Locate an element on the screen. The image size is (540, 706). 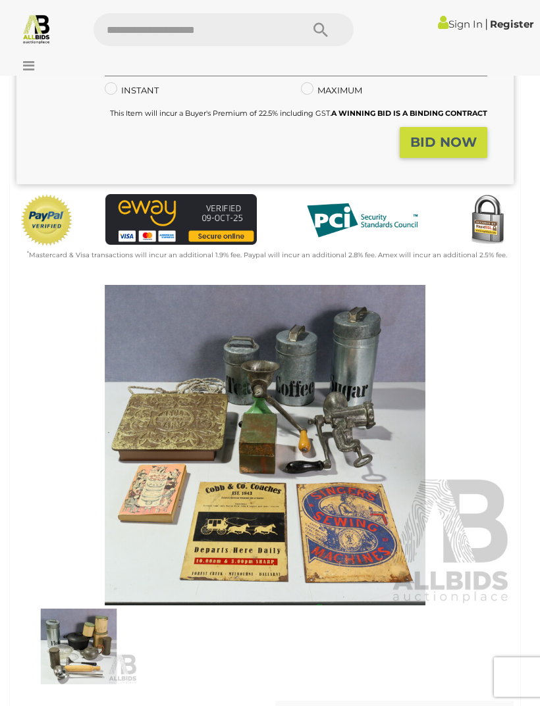
small: Mastercard & Visa transactions will incur an additional 1.9% fee. Paypal will incur an additional... is located at coordinates (267, 255).